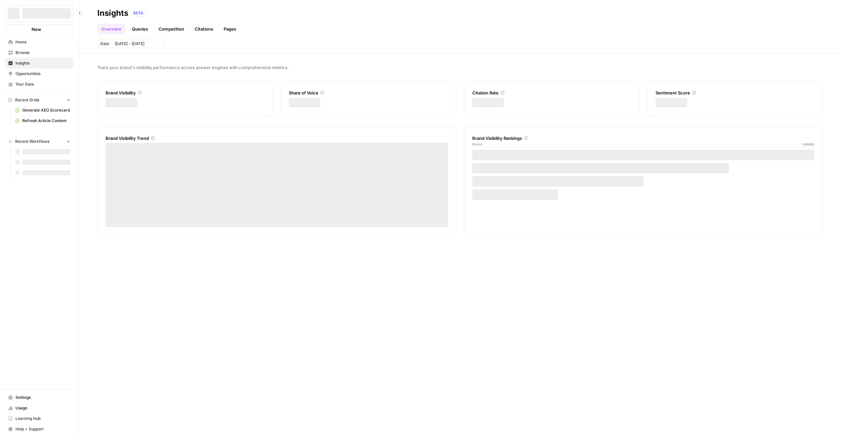  What do you see at coordinates (32, 141) in the screenshot?
I see `span: Recent Workflows` at bounding box center [32, 141].